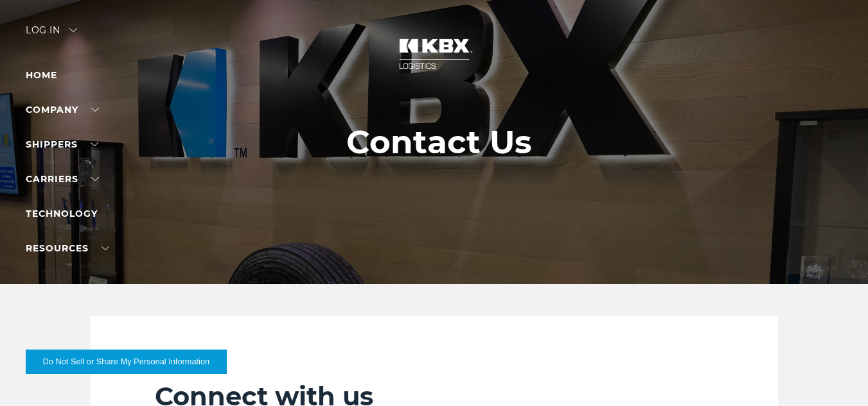  What do you see at coordinates (835, 375) in the screenshot?
I see `div: Chat Widget` at bounding box center [835, 375].